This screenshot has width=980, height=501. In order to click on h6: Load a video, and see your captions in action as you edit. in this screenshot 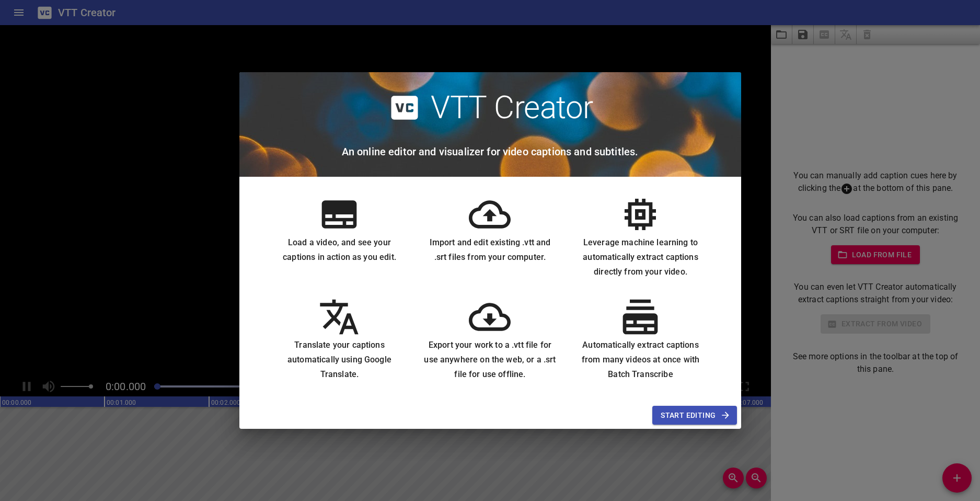, I will do `click(339, 250)`.